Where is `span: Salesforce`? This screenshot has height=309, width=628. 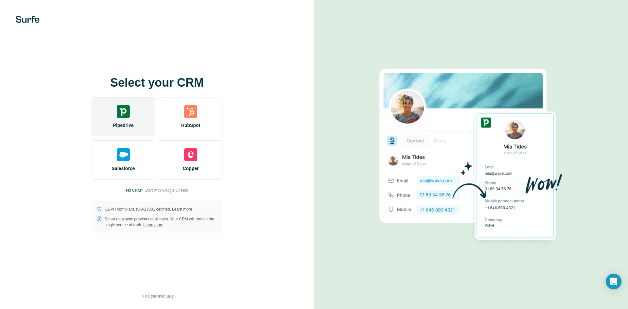 span: Salesforce is located at coordinates (123, 168).